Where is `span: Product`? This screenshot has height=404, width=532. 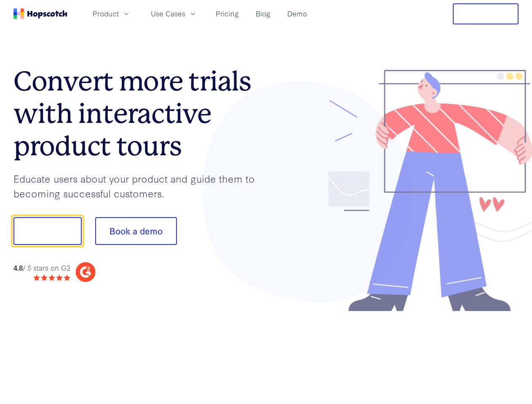 span: Product is located at coordinates (106, 13).